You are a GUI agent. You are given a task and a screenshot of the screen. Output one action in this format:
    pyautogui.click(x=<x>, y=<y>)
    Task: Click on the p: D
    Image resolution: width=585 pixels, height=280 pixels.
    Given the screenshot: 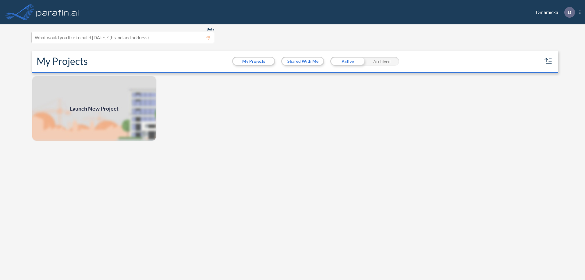 What is the action you would take?
    pyautogui.click(x=570, y=12)
    